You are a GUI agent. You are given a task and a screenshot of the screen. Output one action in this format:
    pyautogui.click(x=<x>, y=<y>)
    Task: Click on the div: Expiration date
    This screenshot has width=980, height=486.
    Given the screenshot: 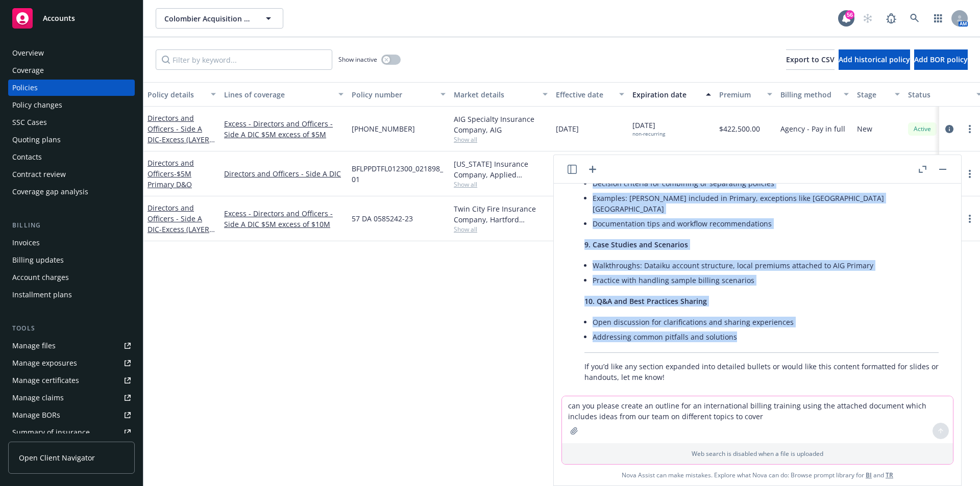 What is the action you would take?
    pyautogui.click(x=666, y=95)
    